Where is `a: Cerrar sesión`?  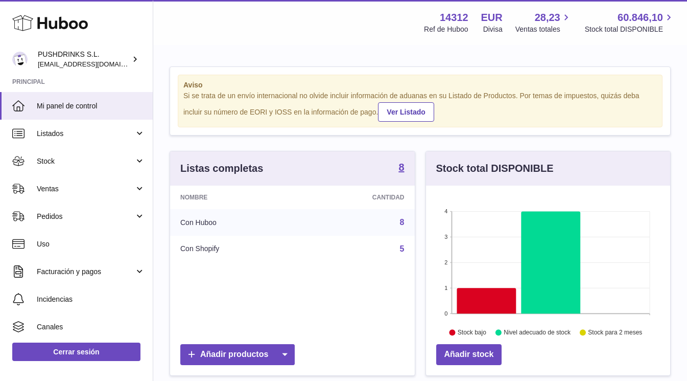 a: Cerrar sesión is located at coordinates (76, 352).